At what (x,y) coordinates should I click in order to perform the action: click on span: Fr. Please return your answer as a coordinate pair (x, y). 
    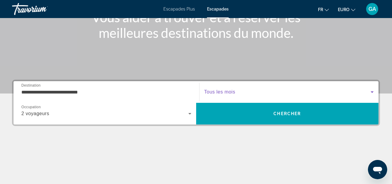
    Looking at the image, I should click on (320, 10).